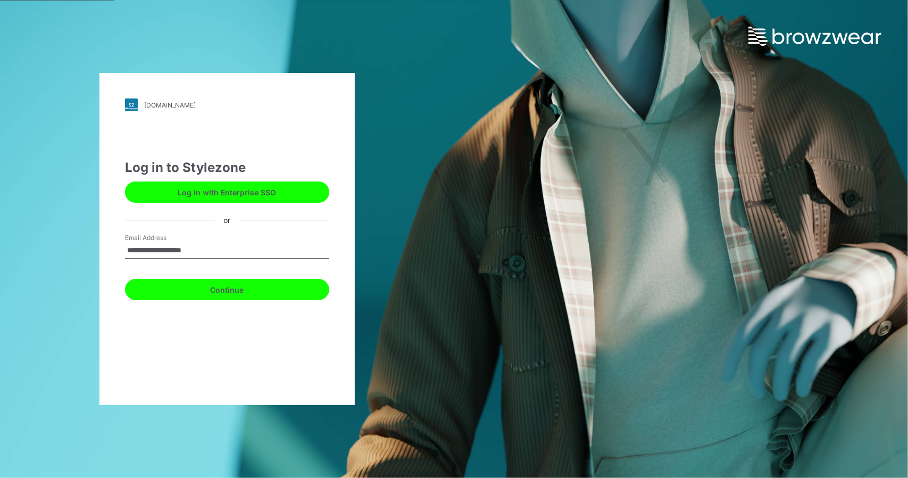 The image size is (908, 478). Describe the element at coordinates (815, 36) in the screenshot. I see `img: browzwear-logo.e42bd6dac1945053ebaf764b6aa21510.svg` at that location.